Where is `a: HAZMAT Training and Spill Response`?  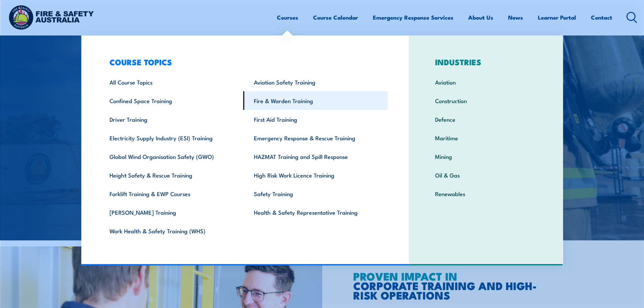
a: HAZMAT Training and Spill Response is located at coordinates (315, 156).